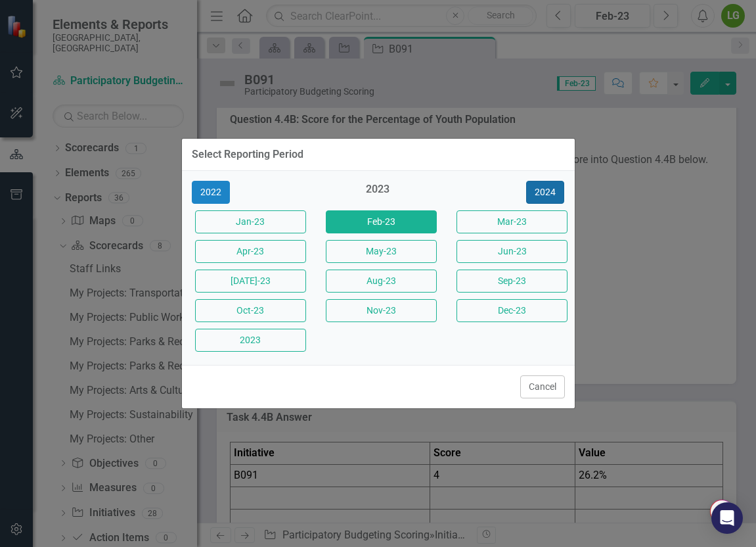  I want to click on button: Dec-23, so click(512, 310).